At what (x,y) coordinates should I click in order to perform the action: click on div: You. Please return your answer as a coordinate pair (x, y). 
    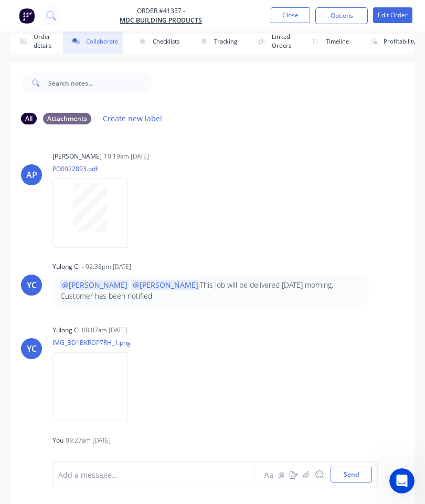
    Looking at the image, I should click on (58, 441).